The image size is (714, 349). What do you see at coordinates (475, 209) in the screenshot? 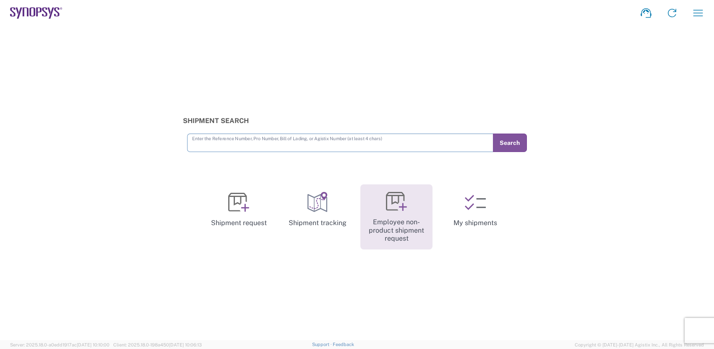
I see `a: My shipments` at bounding box center [475, 209].